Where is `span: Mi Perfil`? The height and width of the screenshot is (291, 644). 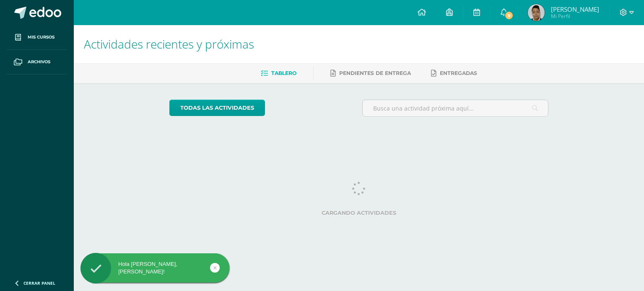
span: Mi Perfil is located at coordinates (575, 16).